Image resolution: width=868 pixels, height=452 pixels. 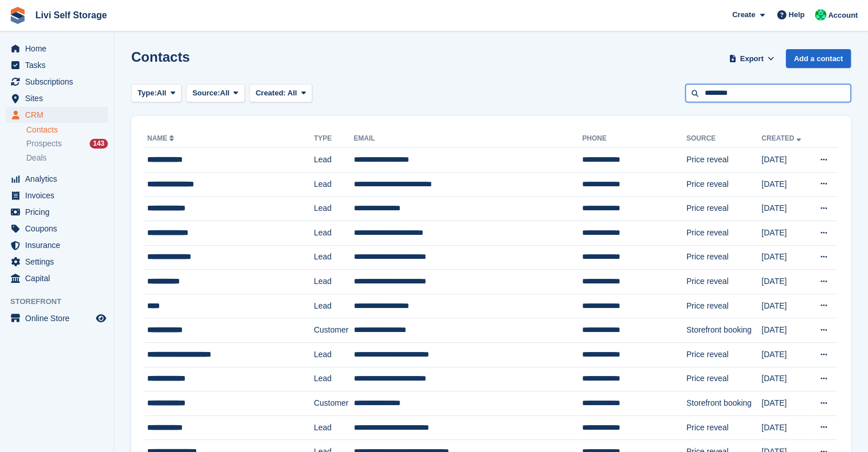 I want to click on span: CRM, so click(x=60, y=115).